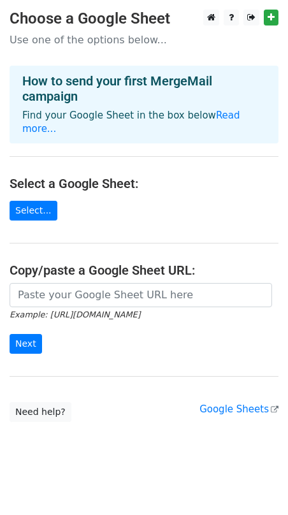 This screenshot has width=288, height=515. Describe the element at coordinates (40, 412) in the screenshot. I see `a: Need help?` at that location.